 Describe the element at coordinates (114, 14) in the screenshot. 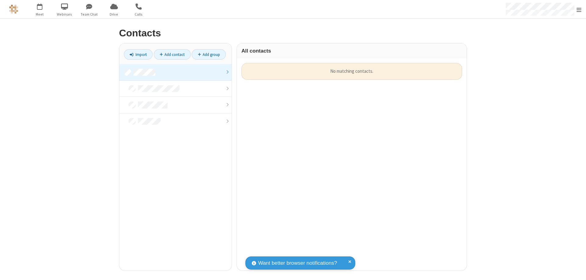

I see `span: Drive` at that location.